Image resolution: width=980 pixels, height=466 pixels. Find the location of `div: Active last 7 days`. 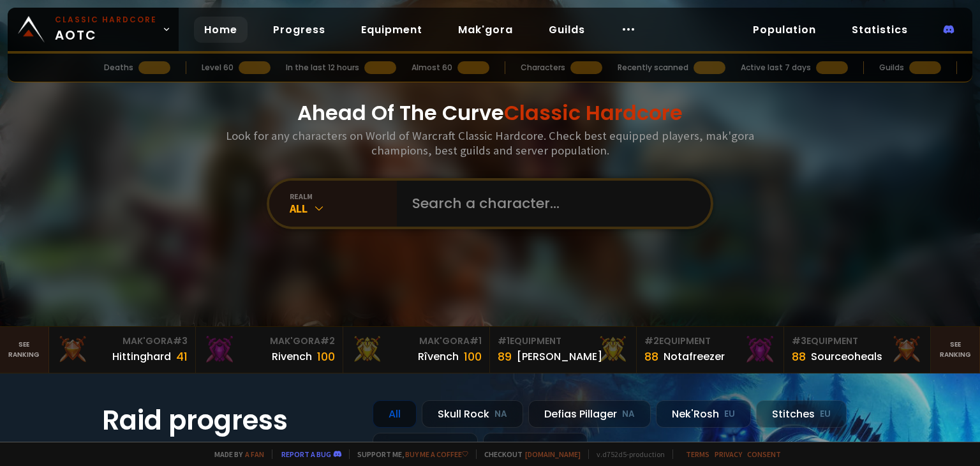

div: Active last 7 days is located at coordinates (776, 68).